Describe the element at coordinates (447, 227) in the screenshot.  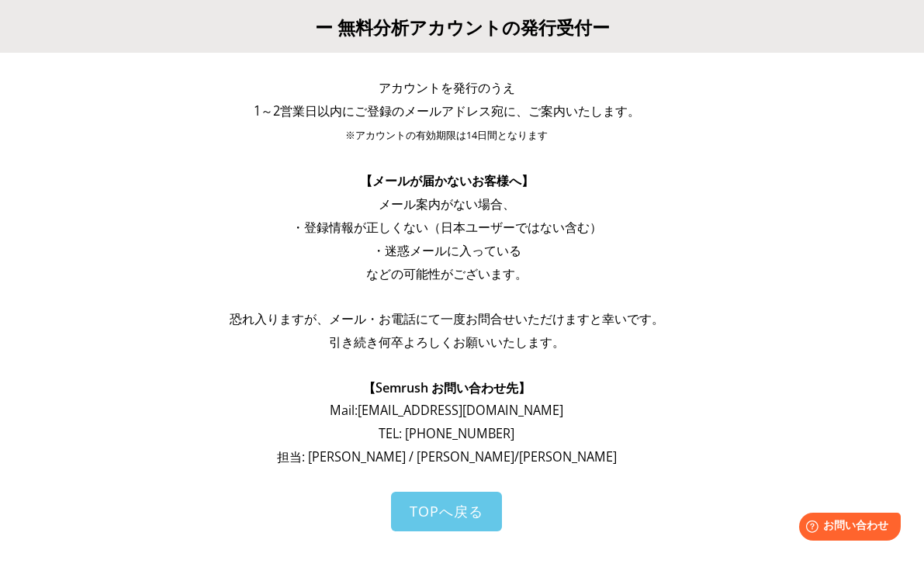
I see `span: ・登録情報が正しくない（日本ユーザーではない含む）` at that location.